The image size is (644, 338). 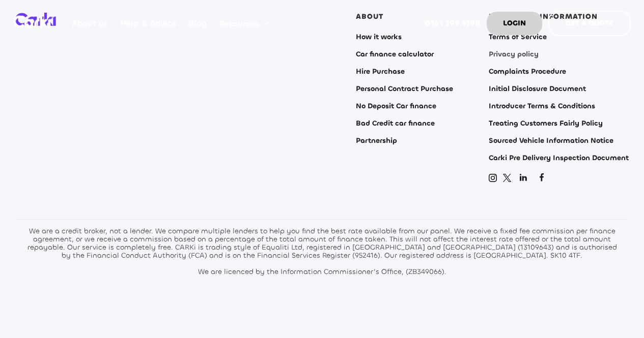 What do you see at coordinates (34, 21) in the screenshot?
I see `img: Logo` at bounding box center [34, 21].